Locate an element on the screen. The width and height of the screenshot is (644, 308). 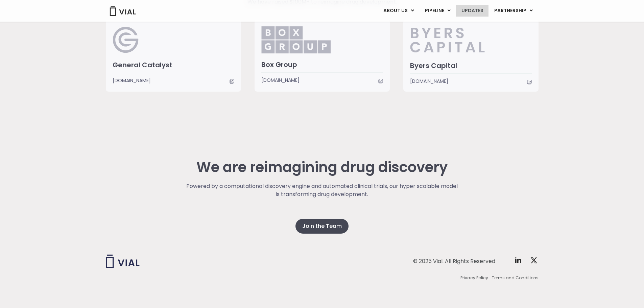
h2: We are reimagining drug discovery is located at coordinates (322, 167).